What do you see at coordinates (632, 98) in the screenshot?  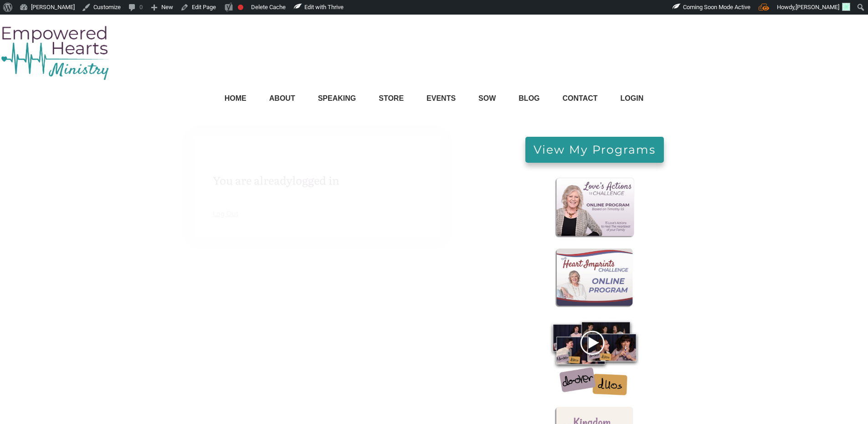 I see `a: LOGIN` at bounding box center [632, 98].